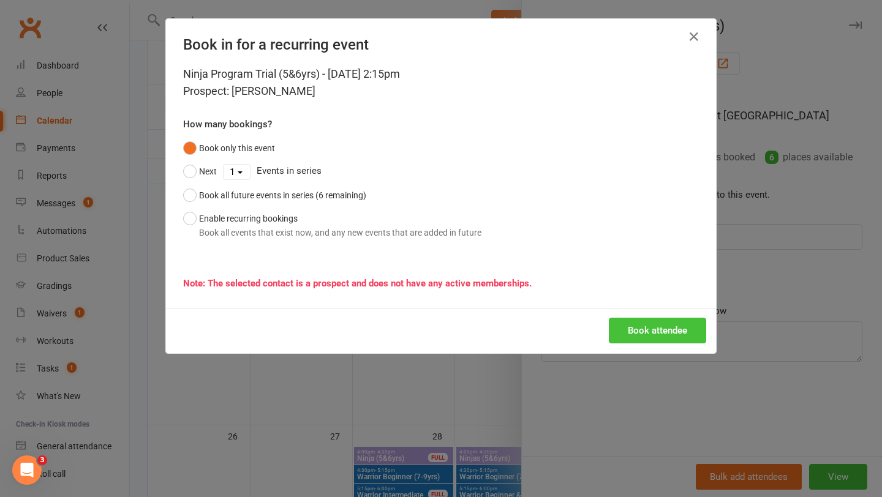 The height and width of the screenshot is (497, 882). Describe the element at coordinates (332, 225) in the screenshot. I see `button: Enable recurring bookingsBook all events that exist now, and any new events that are added in future` at that location.